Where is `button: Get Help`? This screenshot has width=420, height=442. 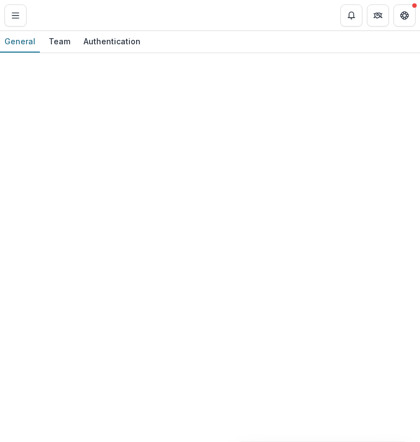
button: Get Help is located at coordinates (405, 16).